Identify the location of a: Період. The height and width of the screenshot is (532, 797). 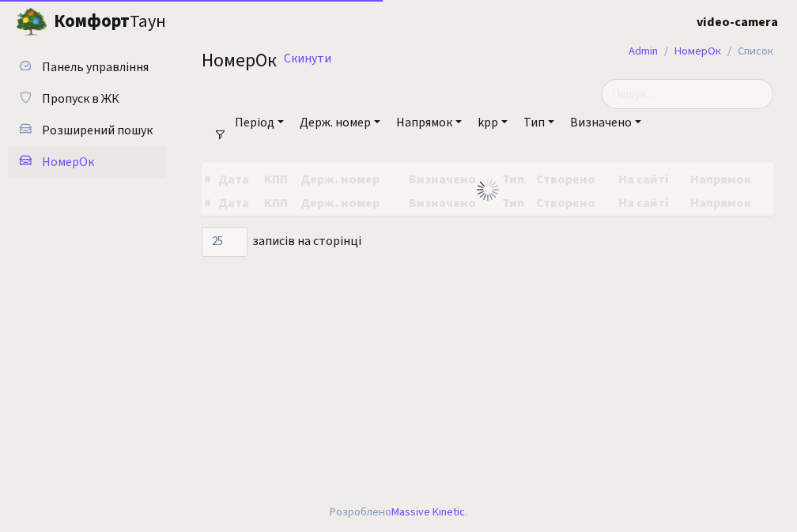
(259, 123).